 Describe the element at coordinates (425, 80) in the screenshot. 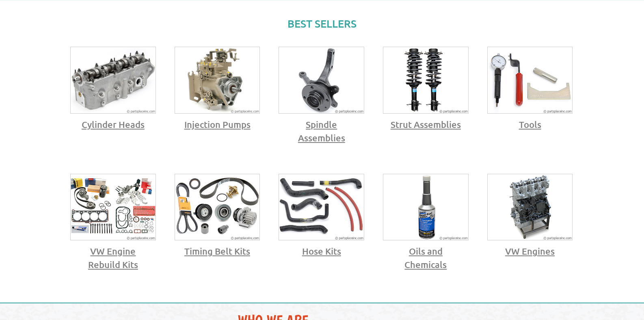

I see `img: VW Strut Assemblies` at that location.